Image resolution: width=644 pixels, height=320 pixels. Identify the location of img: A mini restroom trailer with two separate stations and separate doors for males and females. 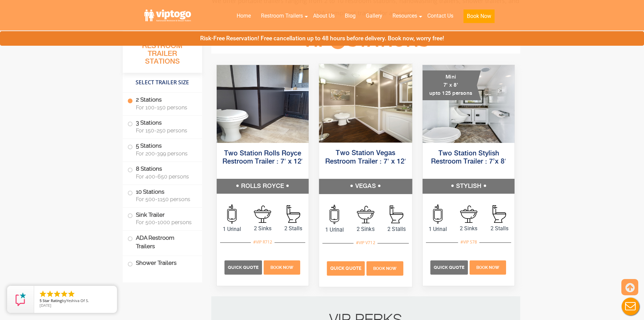
(469, 104).